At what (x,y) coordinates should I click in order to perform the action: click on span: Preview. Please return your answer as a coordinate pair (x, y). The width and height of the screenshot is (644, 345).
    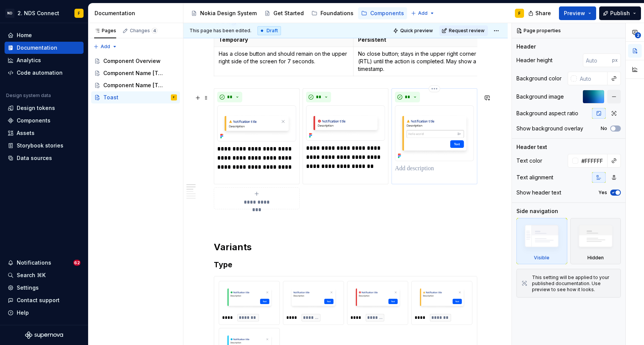
    Looking at the image, I should click on (574, 13).